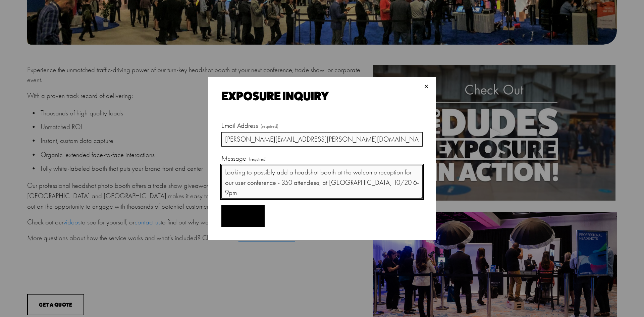  Describe the element at coordinates (243, 215) in the screenshot. I see `span: Submit` at that location.